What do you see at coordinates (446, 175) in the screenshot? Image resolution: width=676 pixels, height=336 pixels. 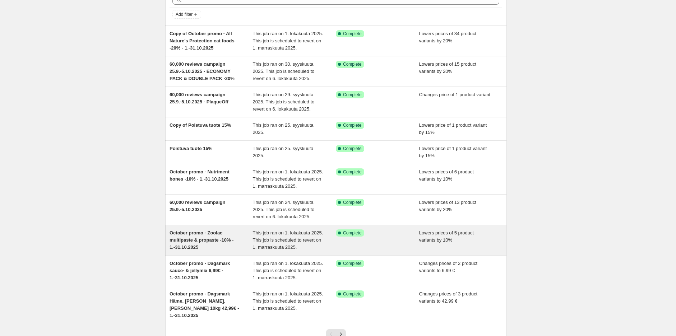 I see `span: Lowers prices of 6 product variants by 10%` at bounding box center [446, 175].